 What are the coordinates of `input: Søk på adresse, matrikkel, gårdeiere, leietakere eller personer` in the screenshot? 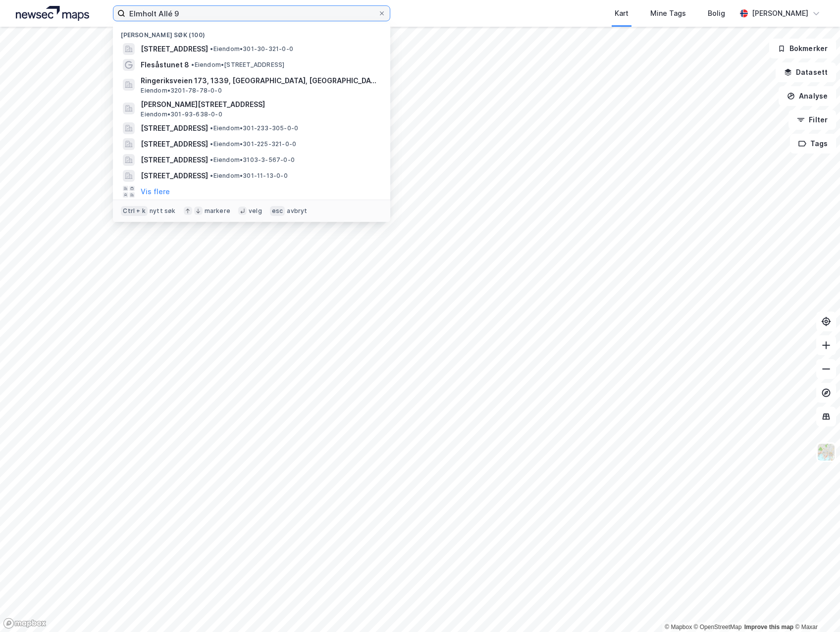 It's located at (252, 13).